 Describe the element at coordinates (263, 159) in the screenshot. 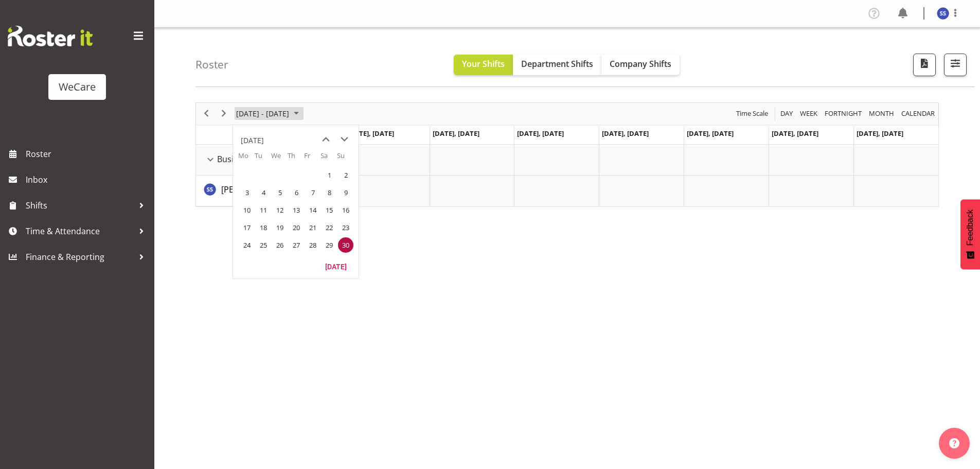

I see `th: Tu` at that location.